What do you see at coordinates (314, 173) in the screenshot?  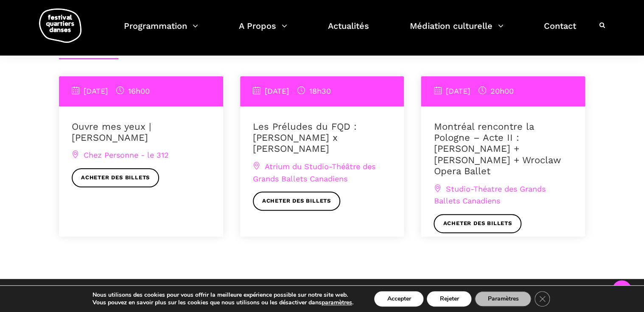 I see `span: Atrium du Studio-Théâtre des Grands Ballets Canadiens` at bounding box center [314, 173].